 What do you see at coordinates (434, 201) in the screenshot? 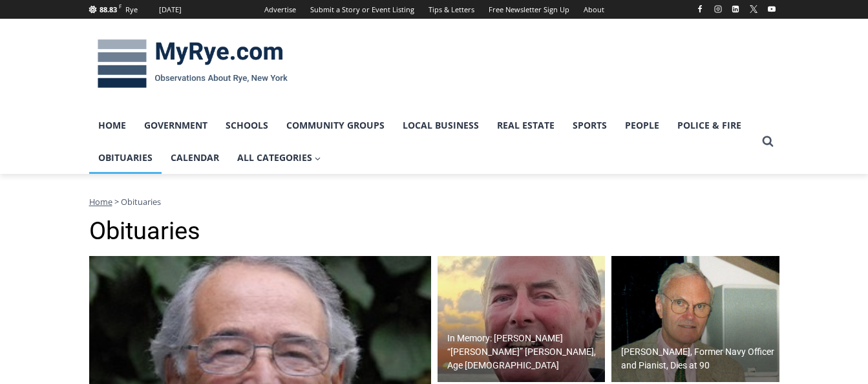
I see `nav: Breadcrumbs` at bounding box center [434, 201].